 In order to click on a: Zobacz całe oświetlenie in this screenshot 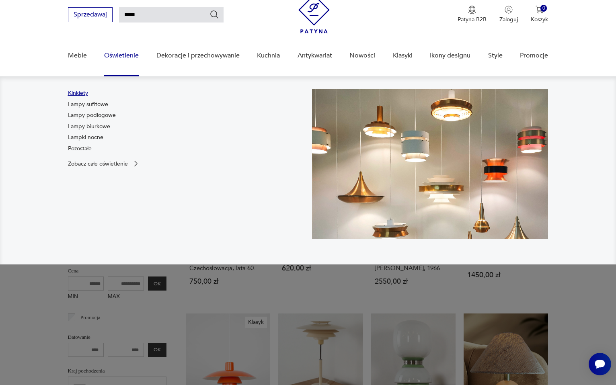, I will do `click(104, 164)`.